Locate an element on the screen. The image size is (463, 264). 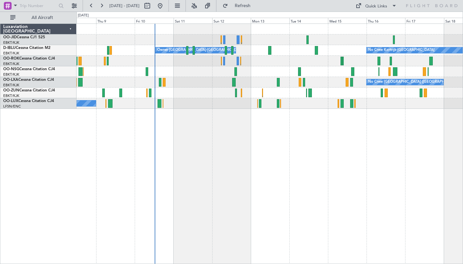
input: Trip Number is located at coordinates (38, 6).